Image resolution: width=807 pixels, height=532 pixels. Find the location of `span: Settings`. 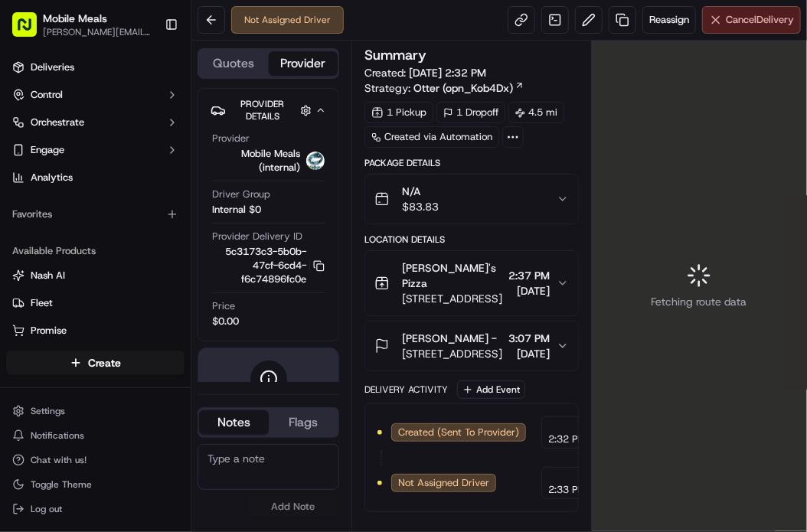

span: Settings is located at coordinates (48, 411).